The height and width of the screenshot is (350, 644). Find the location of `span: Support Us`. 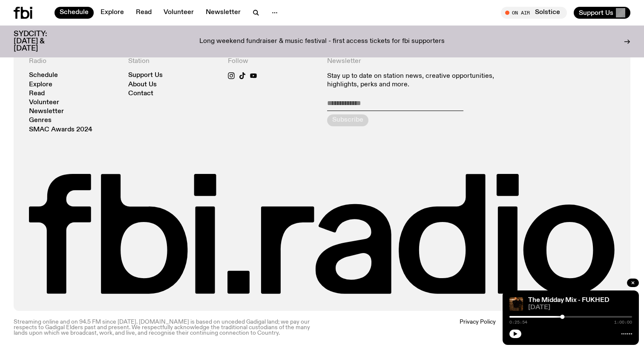

span: Support Us is located at coordinates (596, 13).